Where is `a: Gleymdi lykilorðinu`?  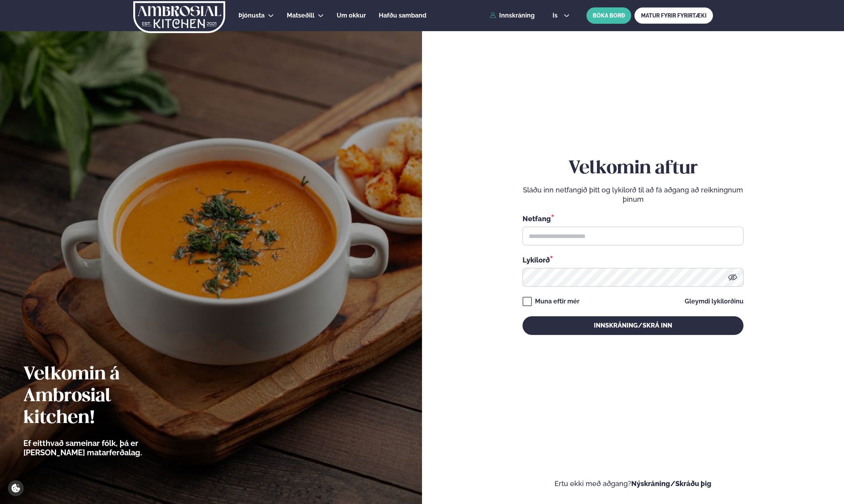 a: Gleymdi lykilorðinu is located at coordinates (714, 301).